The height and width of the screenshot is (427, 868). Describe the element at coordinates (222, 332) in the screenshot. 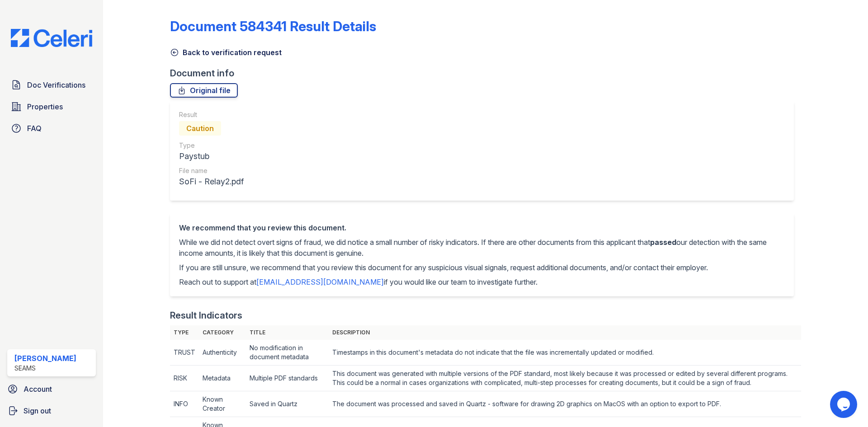

I see `th: Category` at that location.